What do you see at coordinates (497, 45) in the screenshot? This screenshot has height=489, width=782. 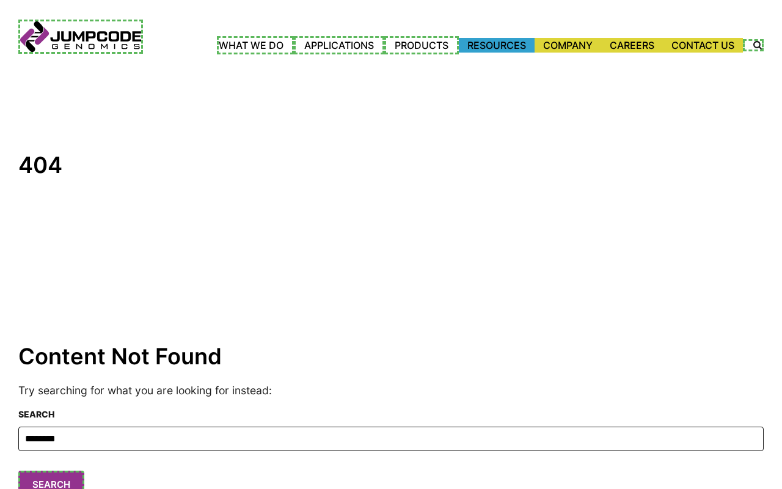 I see `a: Resources` at bounding box center [497, 45].